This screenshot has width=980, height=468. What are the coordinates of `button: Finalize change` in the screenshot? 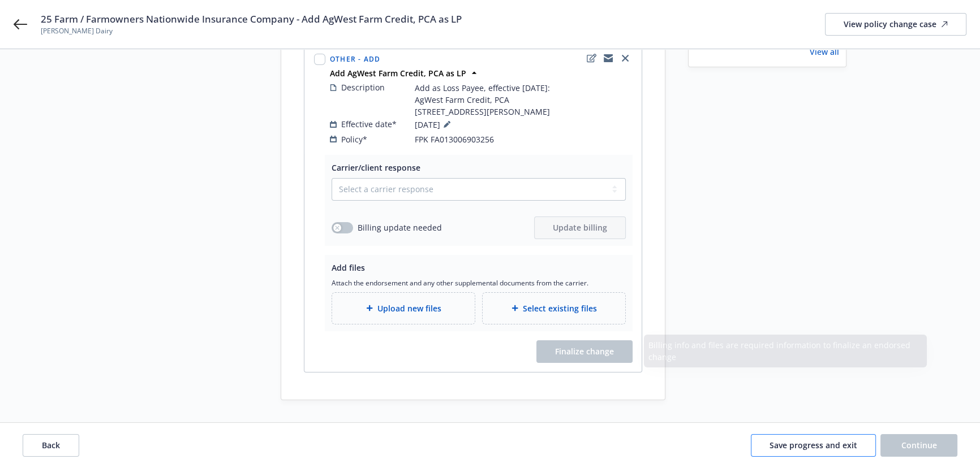 It's located at (584, 352).